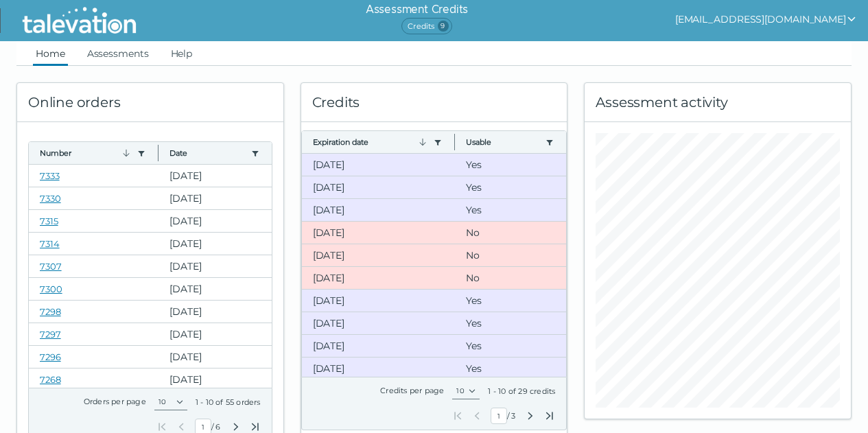 Image resolution: width=868 pixels, height=433 pixels. What do you see at coordinates (49, 176) in the screenshot?
I see `a: 7333` at bounding box center [49, 176].